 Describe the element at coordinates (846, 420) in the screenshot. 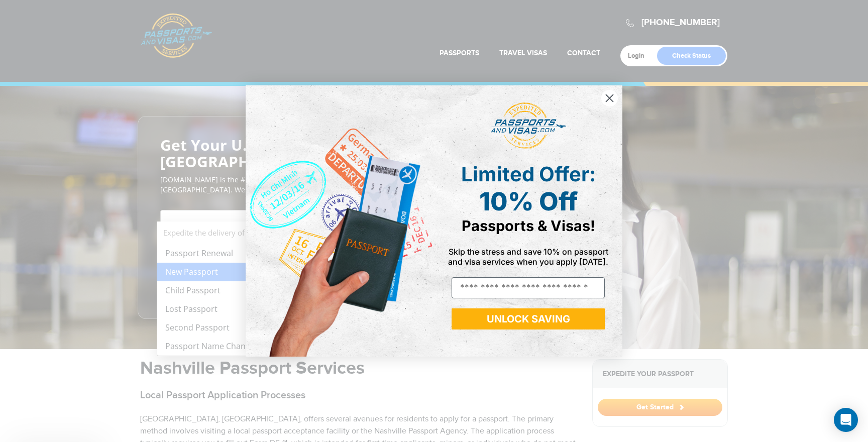

I see `div: Open Intercom Messenger` at that location.